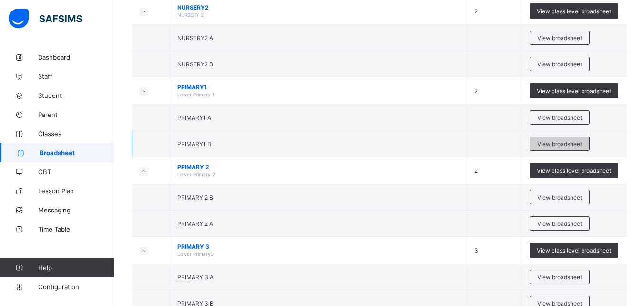  Describe the element at coordinates (319, 7) in the screenshot. I see `span: NURSERY2` at that location.